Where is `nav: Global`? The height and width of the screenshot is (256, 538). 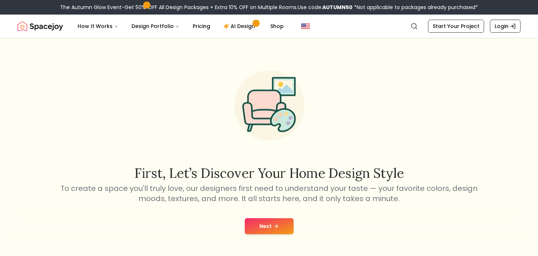
nav: Global is located at coordinates (269, 26).